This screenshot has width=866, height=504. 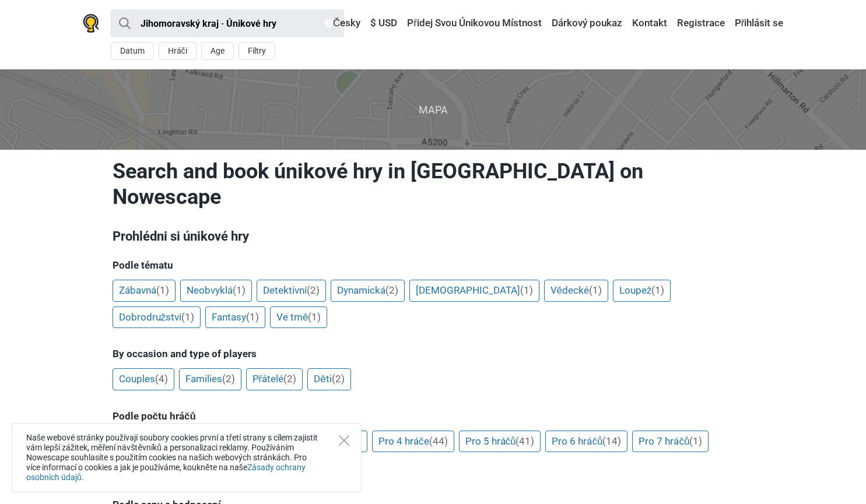 I want to click on button: Datum, so click(x=133, y=50).